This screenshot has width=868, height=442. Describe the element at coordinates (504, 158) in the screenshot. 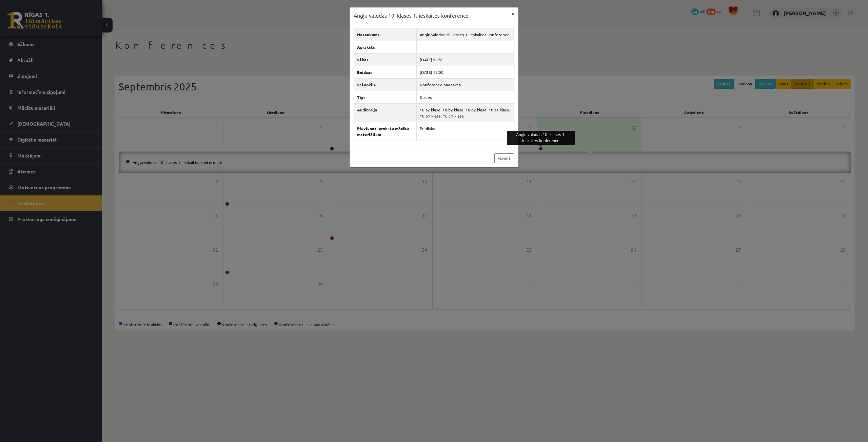

I see `a: Aizvērt` at that location.